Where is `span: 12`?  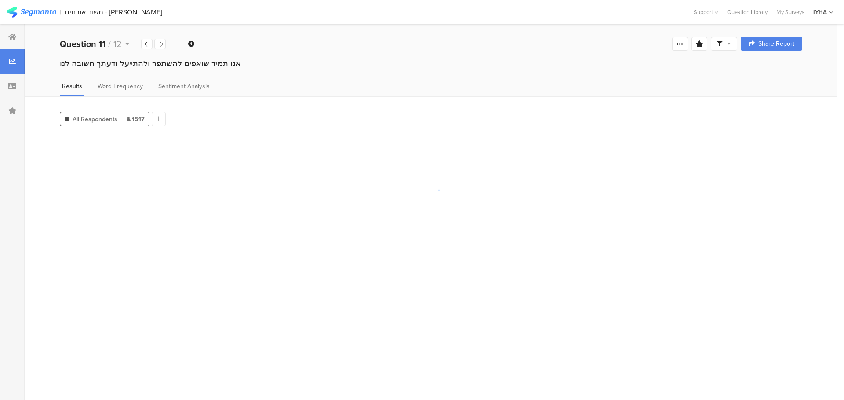 span: 12 is located at coordinates (117, 44).